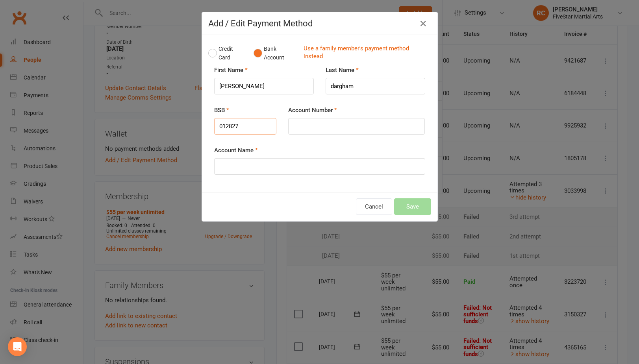 The width and height of the screenshot is (639, 364). What do you see at coordinates (227, 53) in the screenshot?
I see `button: Credit Card` at bounding box center [227, 53].